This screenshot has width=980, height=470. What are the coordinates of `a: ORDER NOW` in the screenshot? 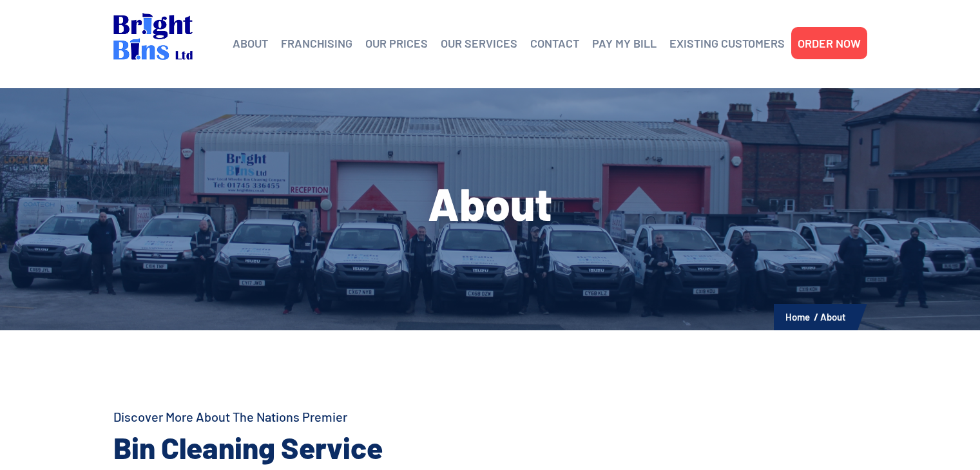 It's located at (829, 43).